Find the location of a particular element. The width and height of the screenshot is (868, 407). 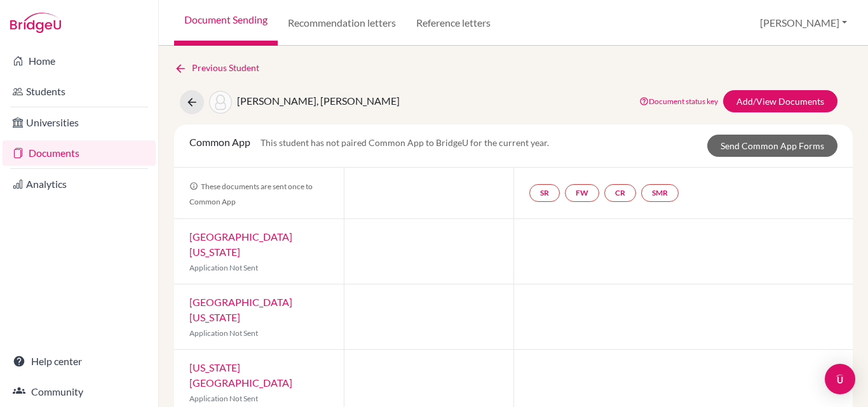

span: Common App is located at coordinates (220, 142).